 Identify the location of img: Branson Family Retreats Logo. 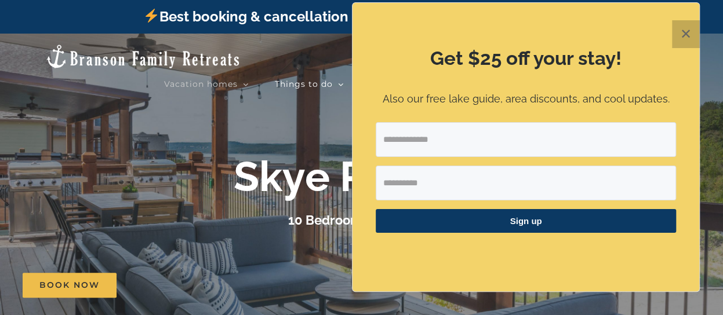
(143, 56).